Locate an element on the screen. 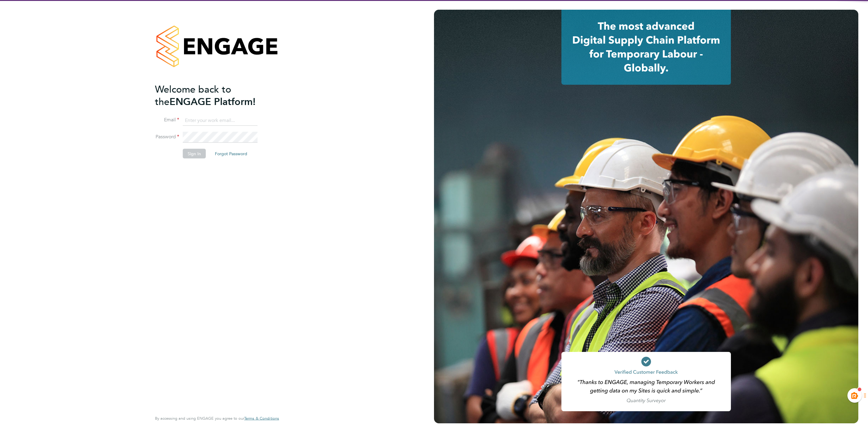 The width and height of the screenshot is (868, 433). label: Password is located at coordinates (167, 136).